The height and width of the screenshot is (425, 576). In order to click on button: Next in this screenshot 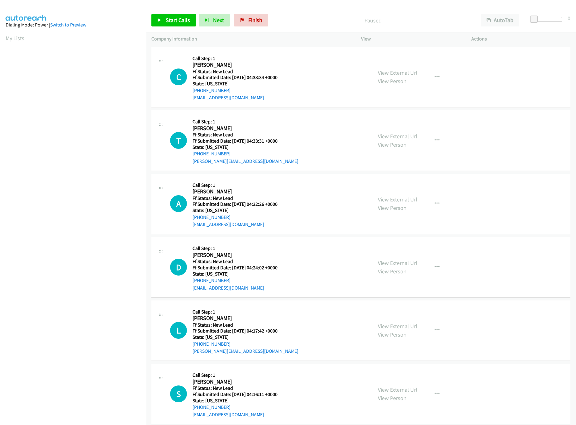, I will do `click(214, 20)`.